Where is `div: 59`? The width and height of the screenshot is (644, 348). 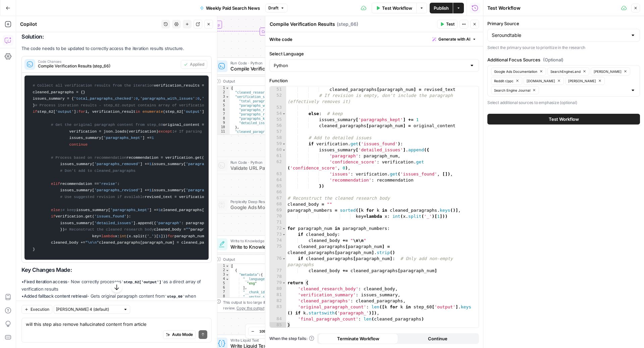 div: 59 is located at coordinates (278, 144).